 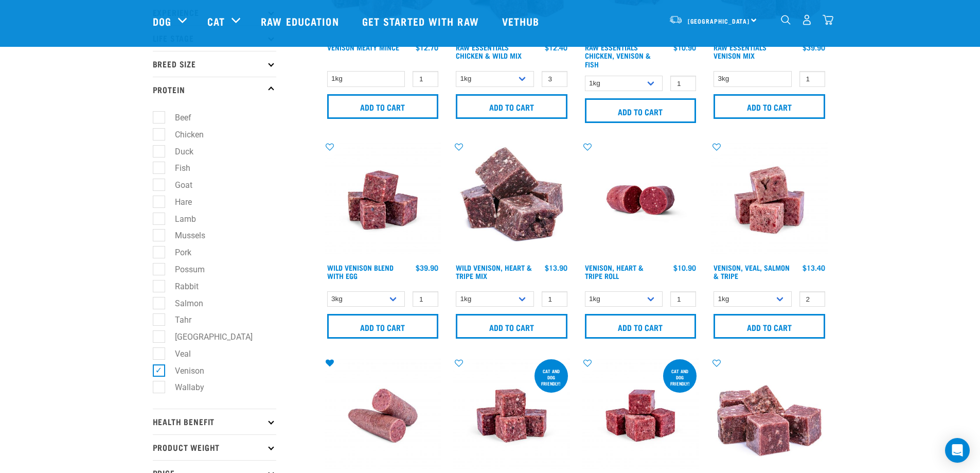 What do you see at coordinates (426, 47) in the screenshot?
I see `div: $12.70` at bounding box center [426, 47].